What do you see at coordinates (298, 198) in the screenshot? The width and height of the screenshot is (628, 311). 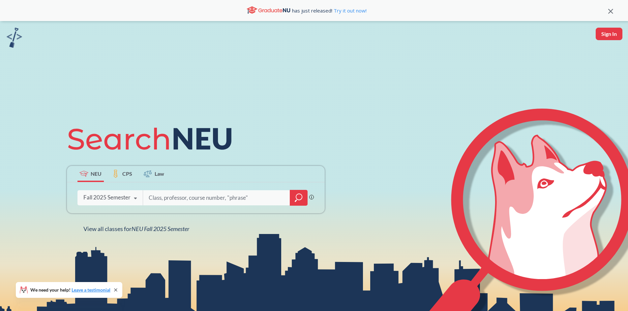 I see `svg: magnifying glass` at bounding box center [298, 198].